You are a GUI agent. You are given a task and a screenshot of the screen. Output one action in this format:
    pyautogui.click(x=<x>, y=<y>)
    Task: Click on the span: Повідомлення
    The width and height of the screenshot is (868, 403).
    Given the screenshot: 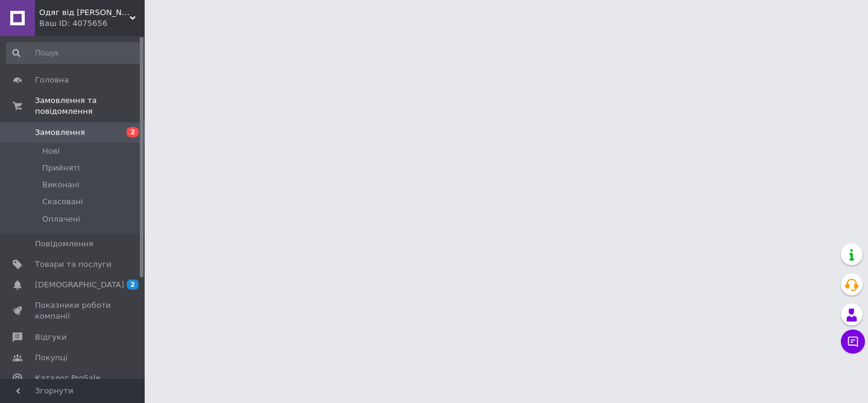 What is the action you would take?
    pyautogui.click(x=64, y=244)
    